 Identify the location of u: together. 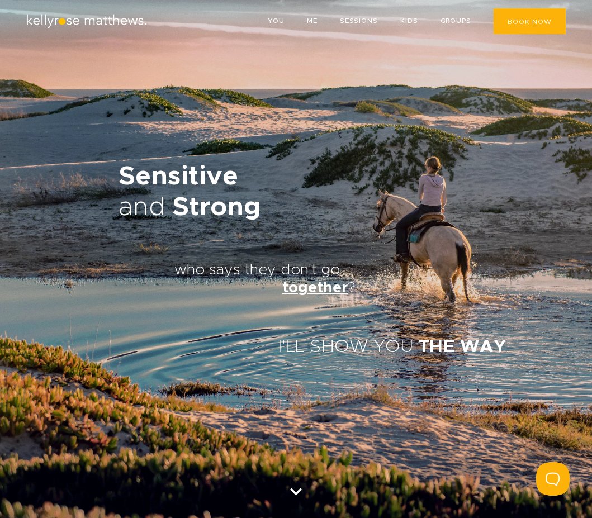
(315, 288).